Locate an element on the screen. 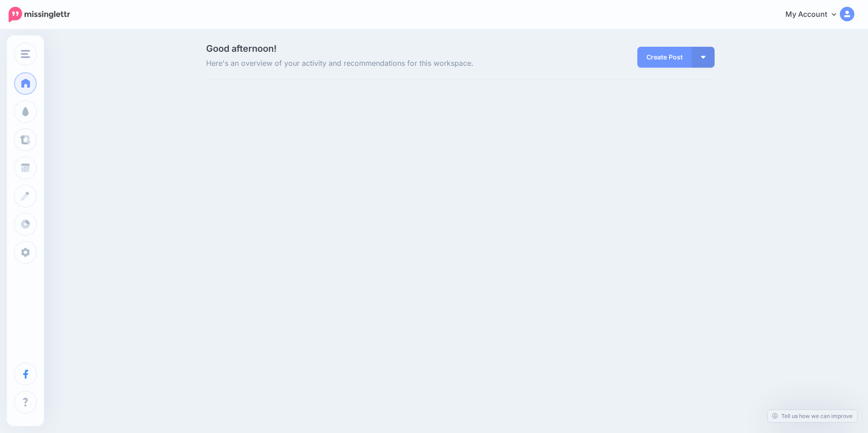 The height and width of the screenshot is (433, 868). img: arrow-down-white.png is located at coordinates (703, 57).